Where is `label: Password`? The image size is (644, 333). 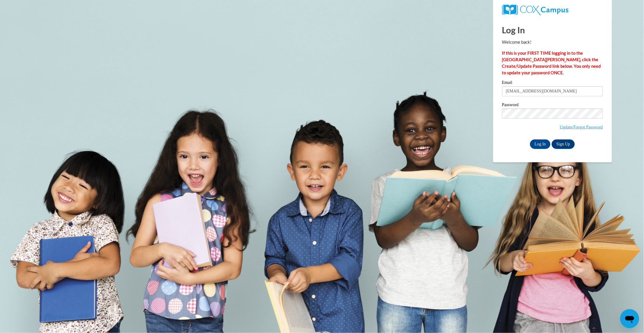
label: Password is located at coordinates (552, 106).